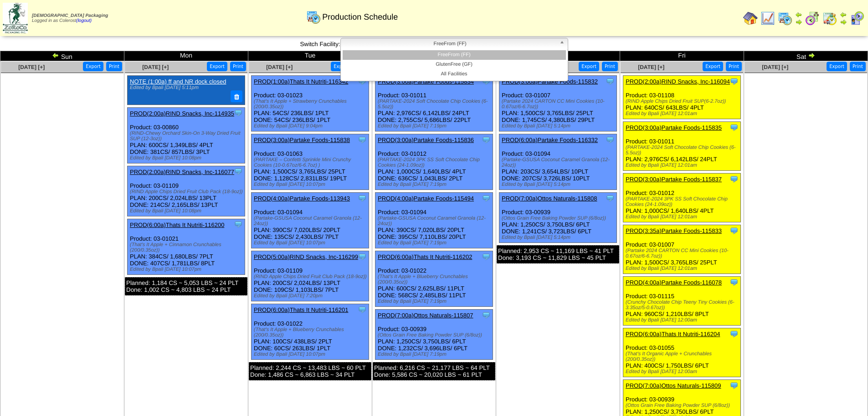 The width and height of the screenshot is (868, 416). Describe the element at coordinates (188, 136) in the screenshot. I see `div: (RIND-Chewy Orchard Skin-On 3-Way Dried Fruit SUP (12-3oz))` at that location.